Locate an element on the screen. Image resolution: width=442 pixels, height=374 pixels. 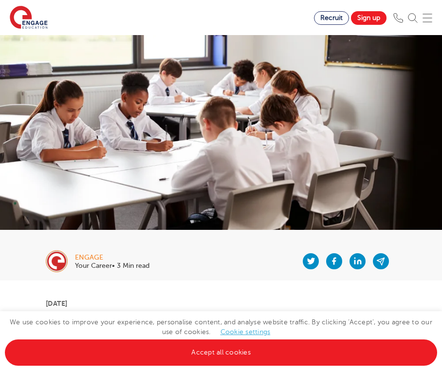
img: Engage Education is located at coordinates (29, 18).